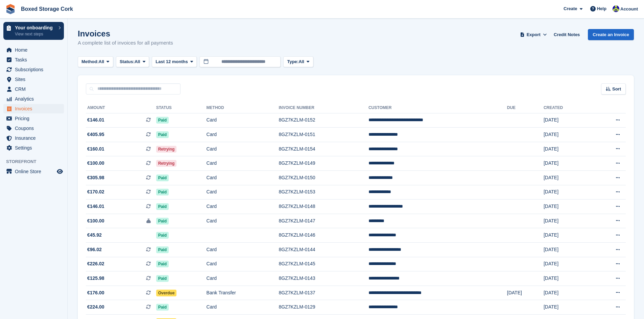 This screenshot has width=644, height=319. I want to click on span: Method:, so click(90, 62).